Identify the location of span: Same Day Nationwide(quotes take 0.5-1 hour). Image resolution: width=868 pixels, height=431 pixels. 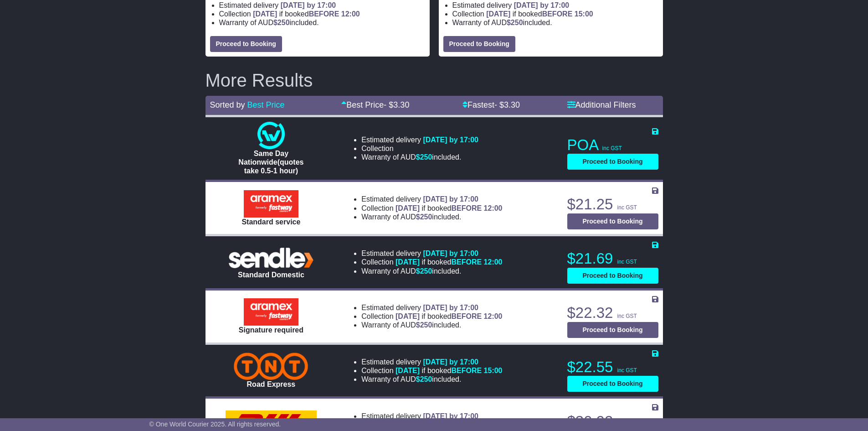
(271, 162).